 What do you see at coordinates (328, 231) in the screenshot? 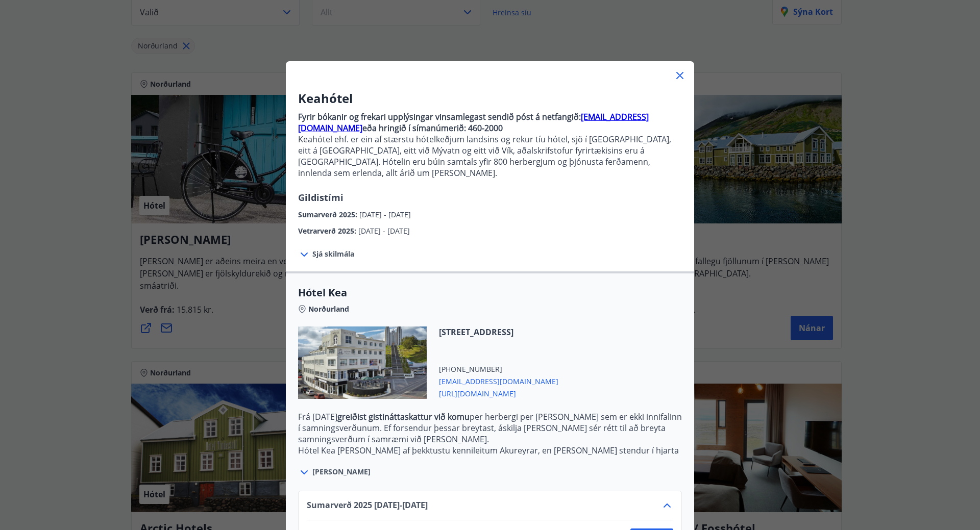
I see `span: Vetrarverð 2025 :` at bounding box center [328, 231].